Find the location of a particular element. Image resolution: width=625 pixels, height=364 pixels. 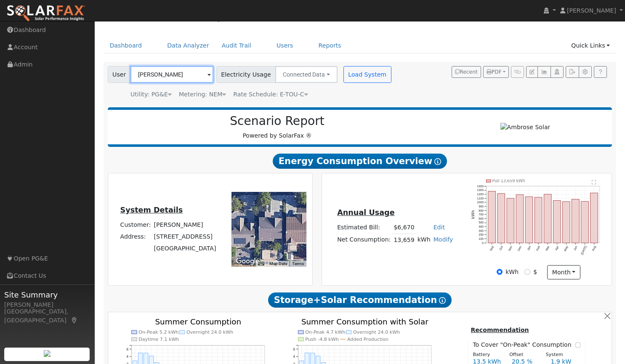

img: Ambrose Solar is located at coordinates (525, 127).